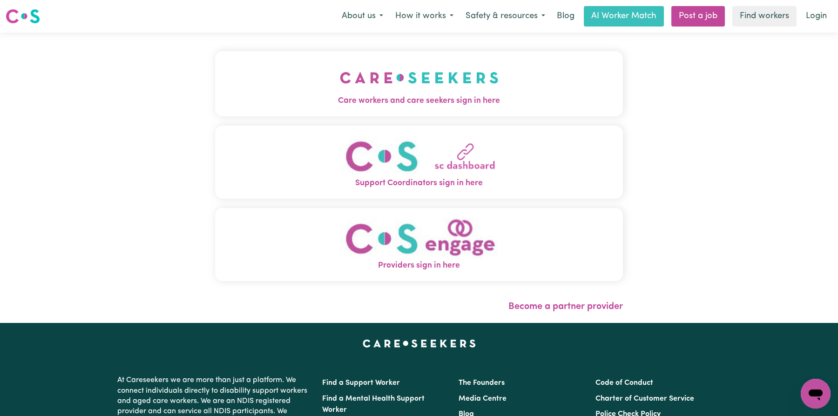 This screenshot has width=838, height=416. Describe the element at coordinates (424, 16) in the screenshot. I see `button: How it works` at that location.